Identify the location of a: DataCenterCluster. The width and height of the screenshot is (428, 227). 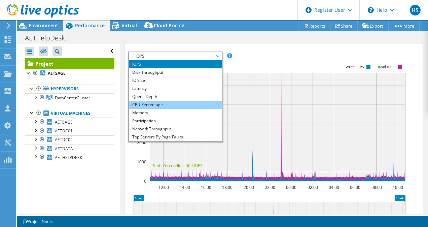
(70, 98).